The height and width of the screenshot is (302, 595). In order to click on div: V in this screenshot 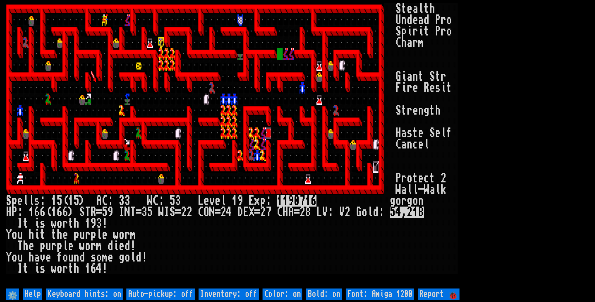, I will do `click(325, 212)`.